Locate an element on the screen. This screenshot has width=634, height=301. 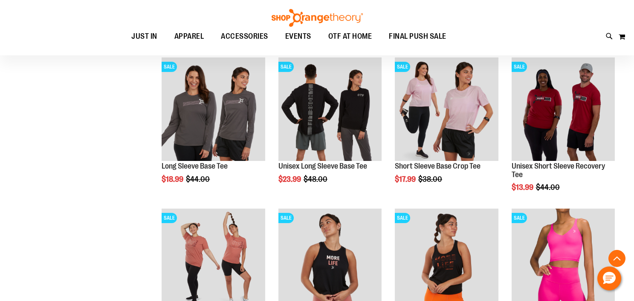
a: Unisex Short Sleeve Recovery Tee is located at coordinates (558, 171).